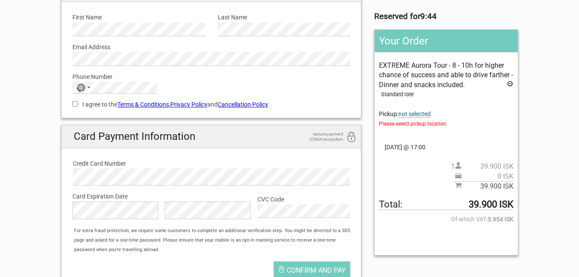  What do you see at coordinates (211, 163) in the screenshot?
I see `label: Credit Card Number` at bounding box center [211, 163].